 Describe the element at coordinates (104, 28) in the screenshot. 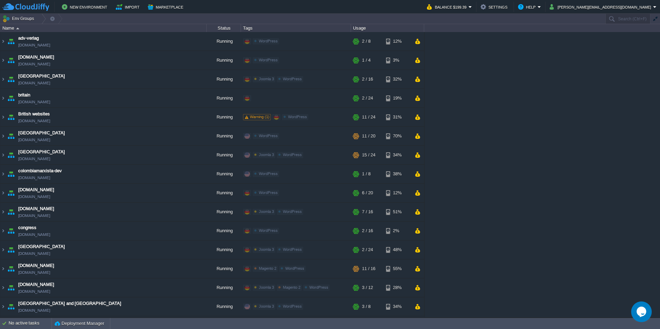

I see `div: Name` at that location.